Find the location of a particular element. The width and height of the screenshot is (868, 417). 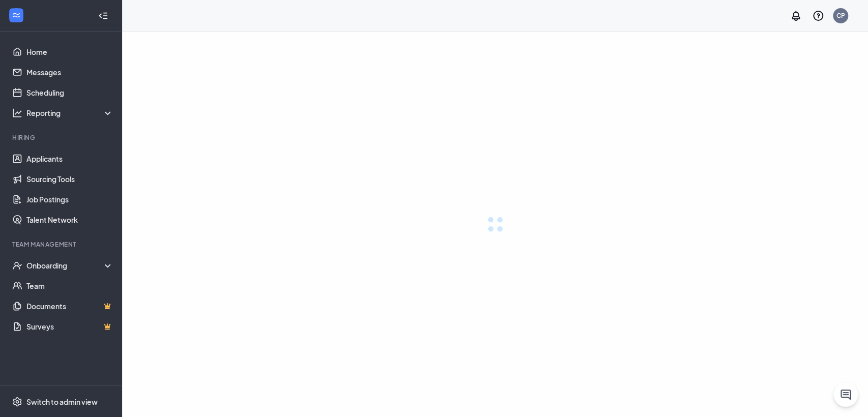

a: Talent Network is located at coordinates (69, 219).